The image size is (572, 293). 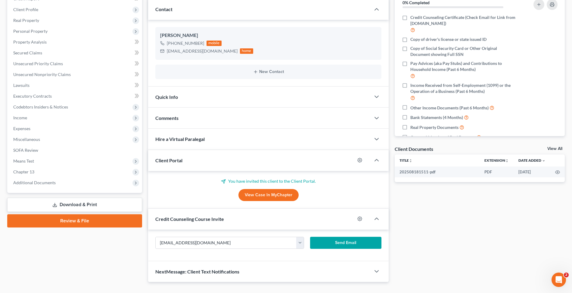 I want to click on button: New Contact, so click(x=268, y=72).